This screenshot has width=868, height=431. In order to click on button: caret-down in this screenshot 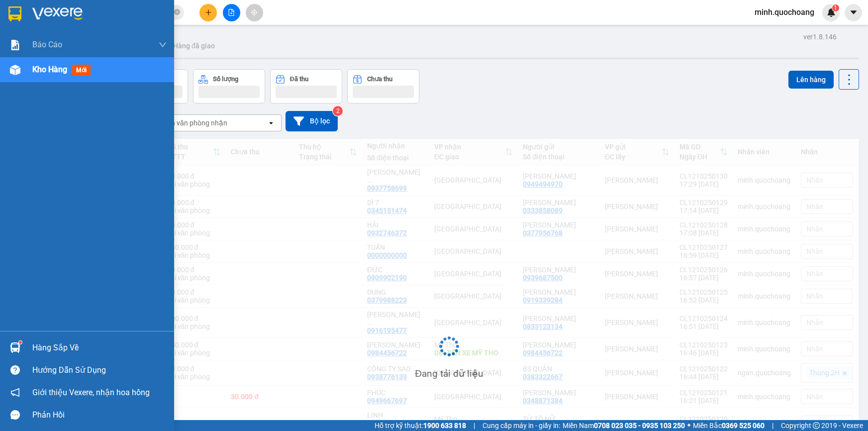, I will do `click(853, 13)`.